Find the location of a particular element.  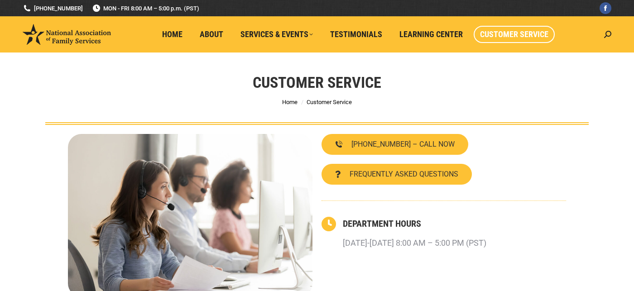

span: Learning Center is located at coordinates (431, 34).